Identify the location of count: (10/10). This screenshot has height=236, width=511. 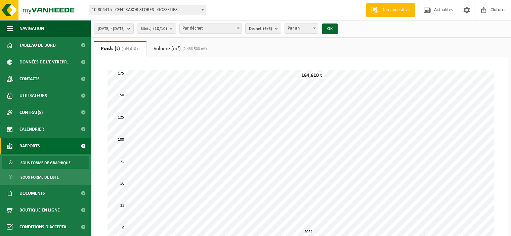
(160, 29).